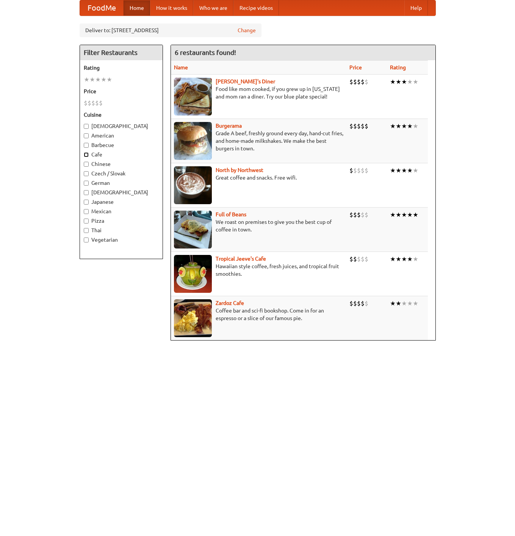  Describe the element at coordinates (258, 141) in the screenshot. I see `p: Grade A beef, freshly ground every day, hand-cut fries, and home-made milkshakes. We make the bes...` at that location.